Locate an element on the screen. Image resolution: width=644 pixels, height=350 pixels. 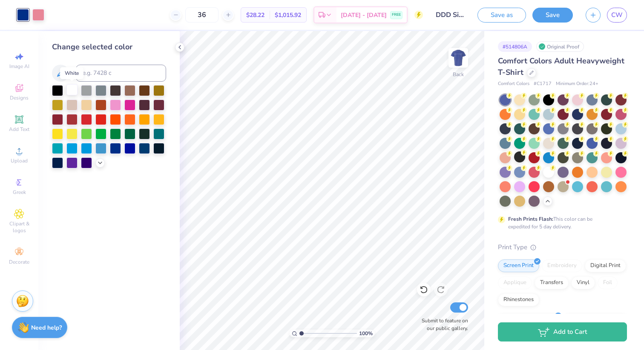
span: Greek is located at coordinates (19, 192).